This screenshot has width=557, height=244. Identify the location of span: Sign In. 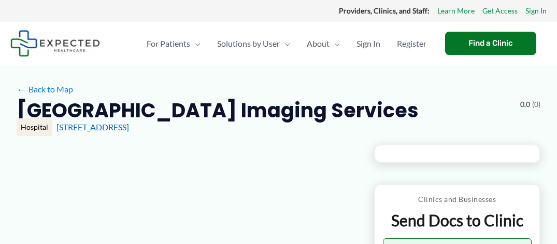
(369, 44).